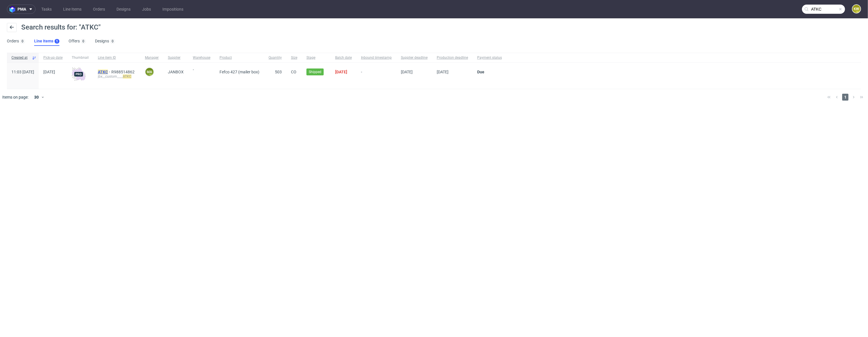 This screenshot has width=868, height=337. What do you see at coordinates (80, 57) in the screenshot?
I see `span: Thumbnail` at bounding box center [80, 57].